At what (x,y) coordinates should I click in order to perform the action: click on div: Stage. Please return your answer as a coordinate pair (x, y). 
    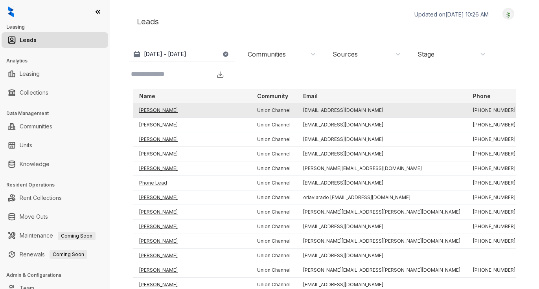
    Looking at the image, I should click on (426, 54).